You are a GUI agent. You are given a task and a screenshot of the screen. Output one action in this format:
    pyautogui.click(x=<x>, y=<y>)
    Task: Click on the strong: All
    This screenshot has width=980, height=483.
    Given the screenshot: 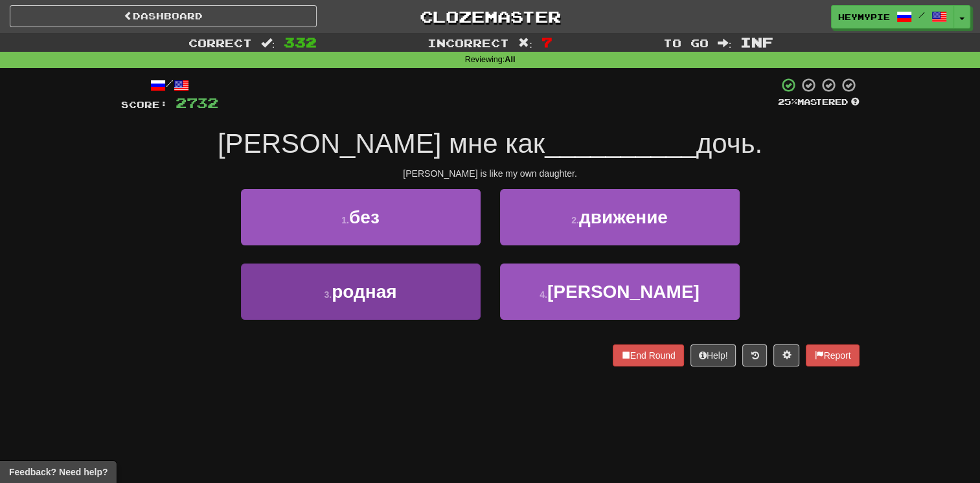 What is the action you would take?
    pyautogui.click(x=509, y=59)
    